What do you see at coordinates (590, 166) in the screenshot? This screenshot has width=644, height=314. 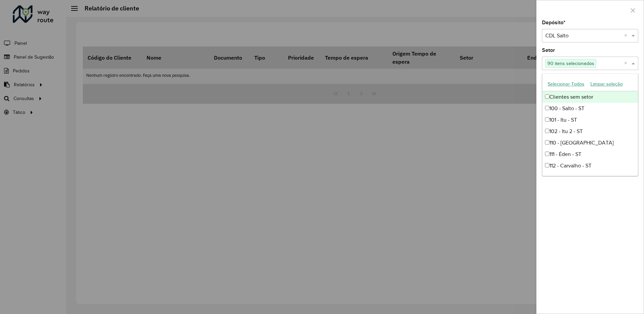 I see `div: 112 - Carvalho - ST` at bounding box center [590, 166].